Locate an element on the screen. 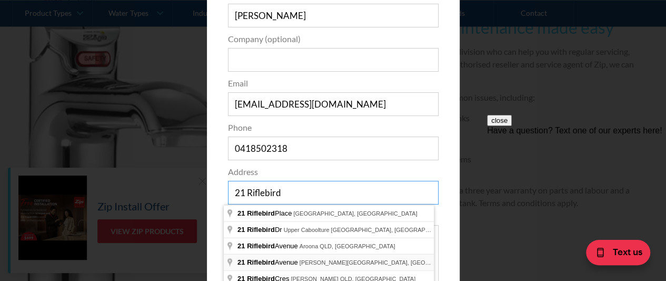 The width and height of the screenshot is (666, 281). span: Place is located at coordinates (265, 213).